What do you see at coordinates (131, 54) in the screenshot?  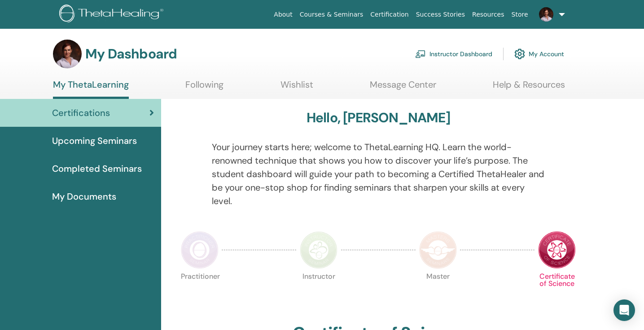 I see `h3: My Dashboard` at bounding box center [131, 54].